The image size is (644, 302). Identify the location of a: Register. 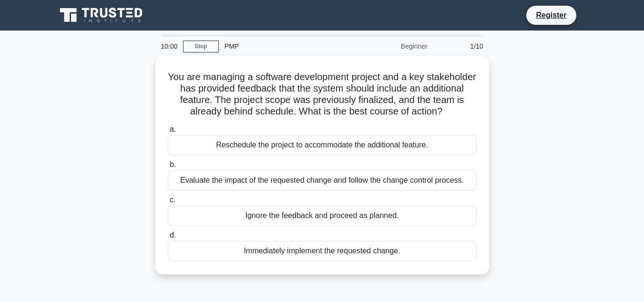
(551, 14).